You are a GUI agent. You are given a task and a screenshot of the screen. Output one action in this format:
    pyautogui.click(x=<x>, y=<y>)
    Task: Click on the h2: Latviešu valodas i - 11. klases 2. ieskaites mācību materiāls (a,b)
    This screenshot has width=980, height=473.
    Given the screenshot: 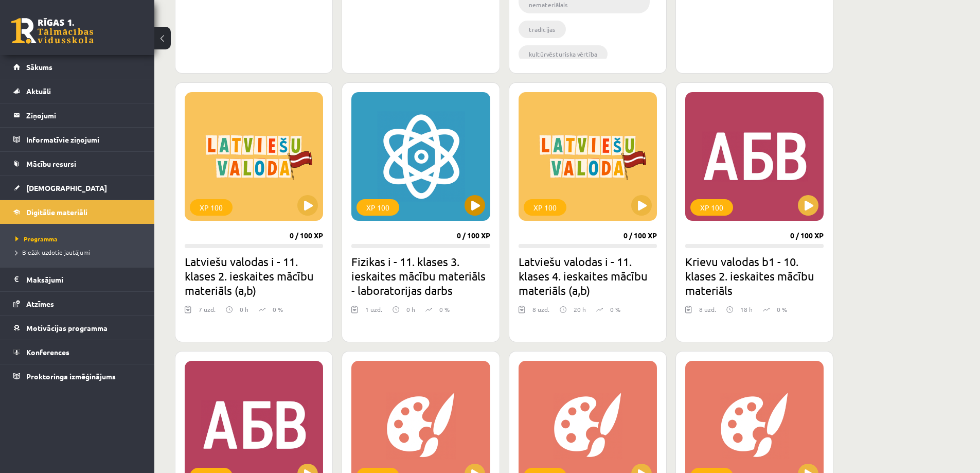 What is the action you would take?
    pyautogui.click(x=254, y=276)
    